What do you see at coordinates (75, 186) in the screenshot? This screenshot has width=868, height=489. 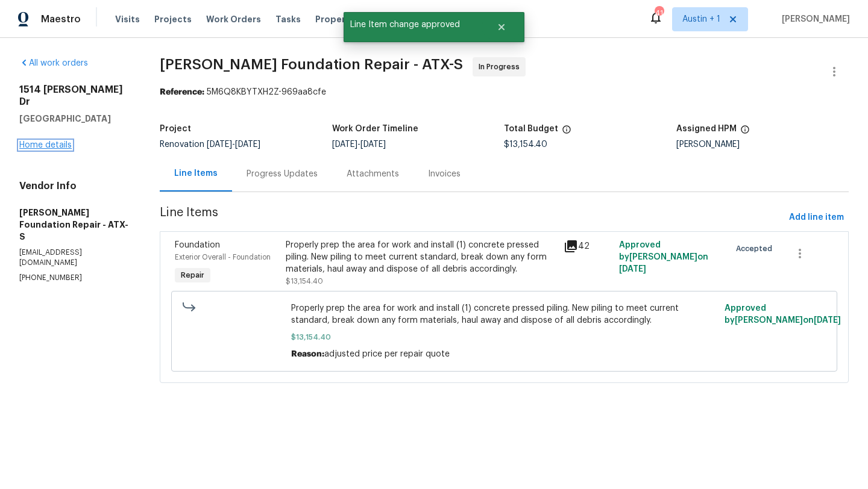 I see `h4: Vendor Info` at bounding box center [75, 186].